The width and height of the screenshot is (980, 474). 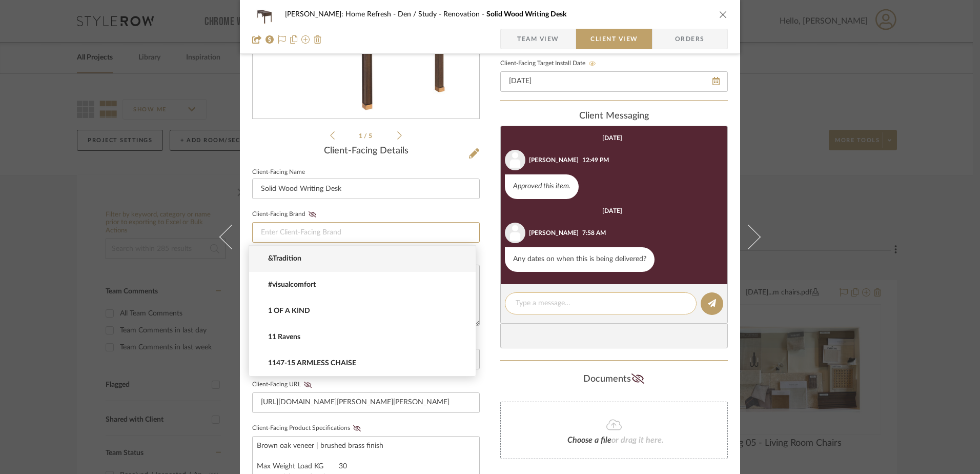 I want to click on span: Orders, so click(x=690, y=39).